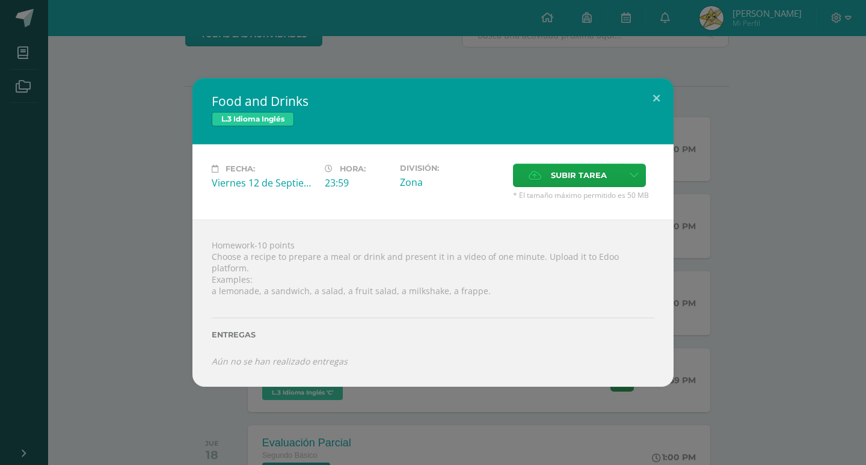 The image size is (866, 465). Describe the element at coordinates (253, 119) in the screenshot. I see `span: L.3 Idioma Inglés` at that location.